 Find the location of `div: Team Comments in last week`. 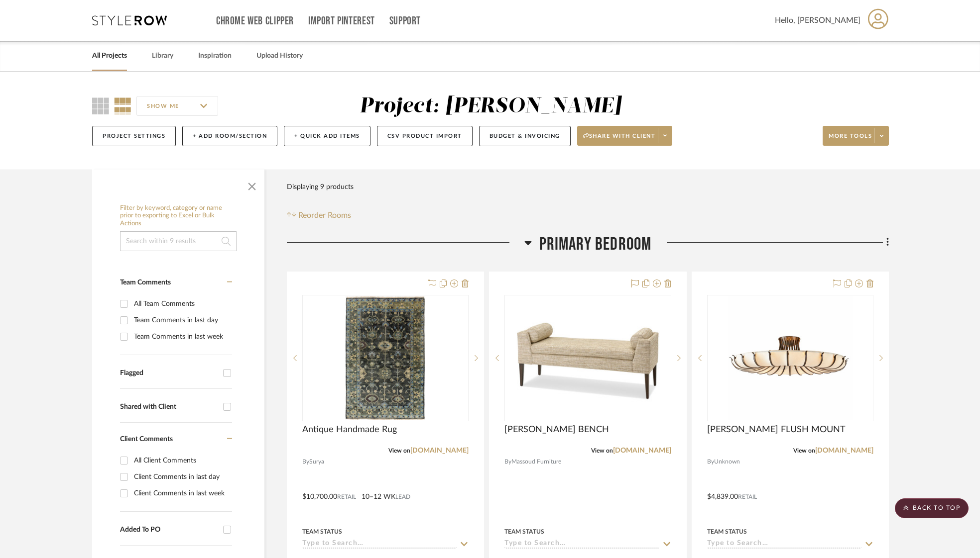

div: Team Comments in last week is located at coordinates (182, 337).